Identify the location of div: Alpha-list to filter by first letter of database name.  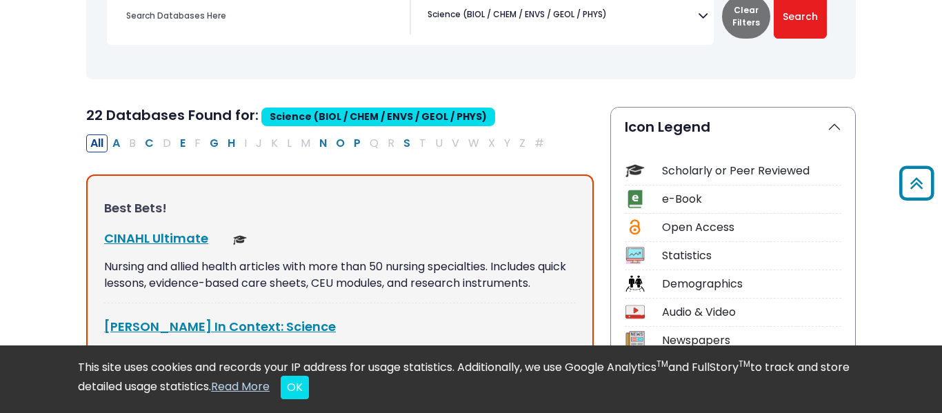
(318, 142).